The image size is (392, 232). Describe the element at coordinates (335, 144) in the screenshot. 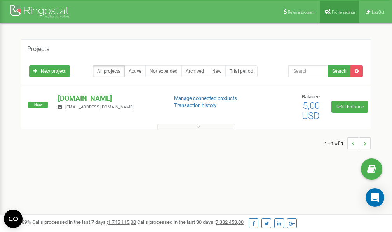

I see `span: 1 - 1 of 1` at that location.